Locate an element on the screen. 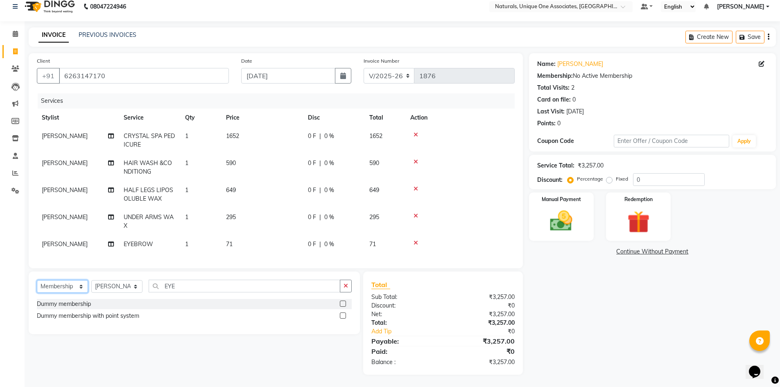 This screenshot has height=387, width=780. span: UNDER ARMS WAX is located at coordinates (149, 221).